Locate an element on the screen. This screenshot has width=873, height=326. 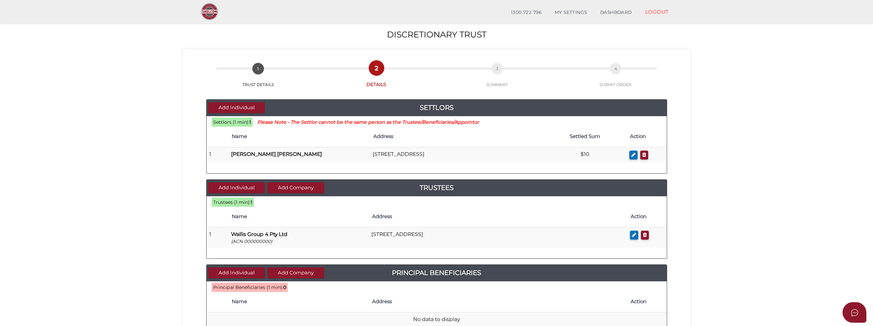
span: Principal Beneficiaries (1 min): is located at coordinates (248, 288).